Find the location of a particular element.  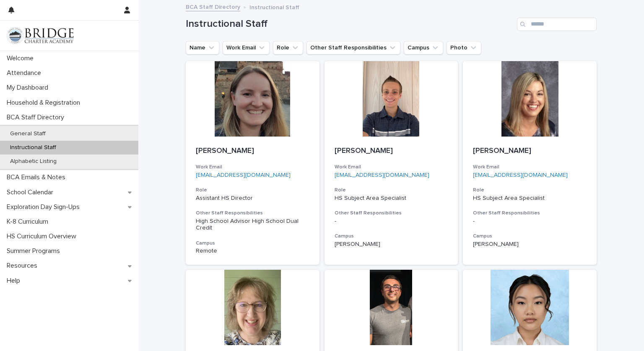

button: Work Email is located at coordinates (246, 48).